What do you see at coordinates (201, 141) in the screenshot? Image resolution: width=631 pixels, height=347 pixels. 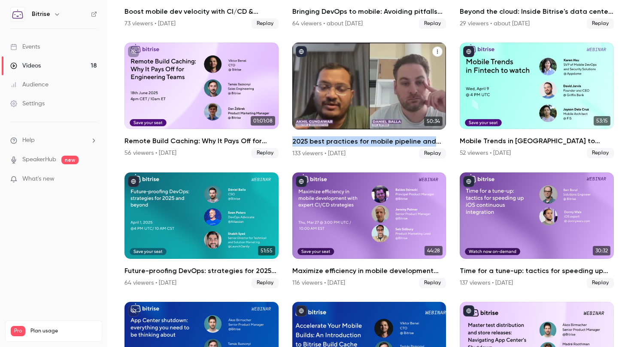 I see `h2: Remote Build Caching: Why It Pays Off for Engineering Teams` at bounding box center [201, 141].